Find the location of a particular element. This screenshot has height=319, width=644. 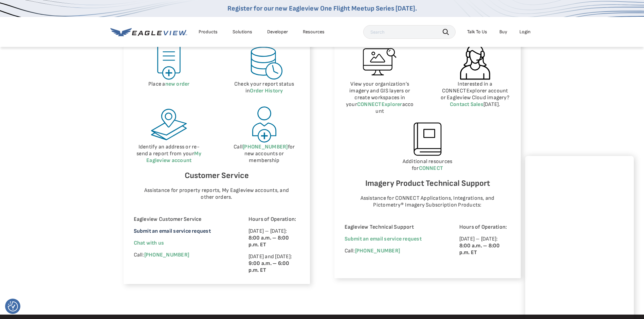

p: Eagleview Customer Service is located at coordinates (182, 219).